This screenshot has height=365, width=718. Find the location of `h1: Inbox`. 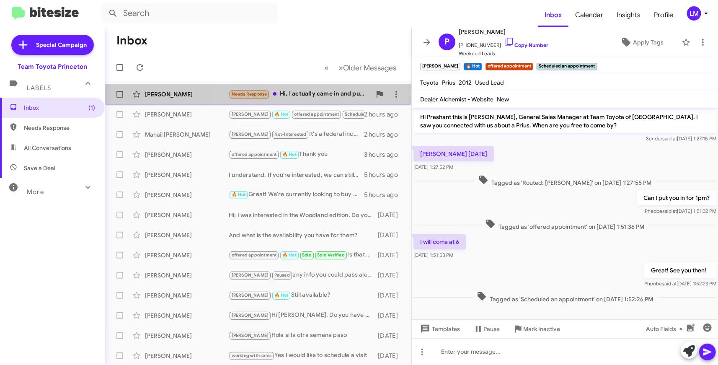

h1: Inbox is located at coordinates (132, 41).